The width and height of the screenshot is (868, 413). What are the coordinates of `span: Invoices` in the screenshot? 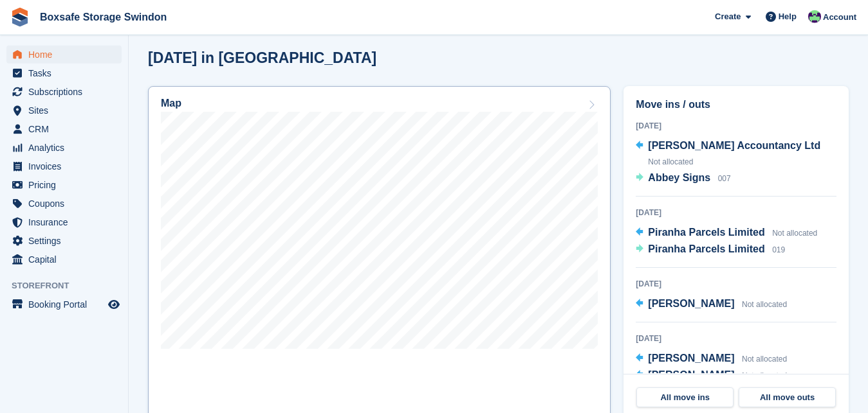 It's located at (67, 167).